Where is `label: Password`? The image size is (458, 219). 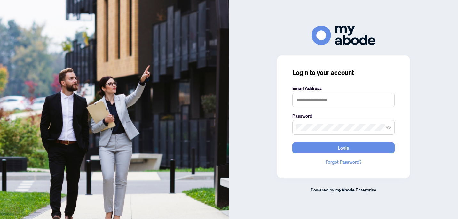 label: Password is located at coordinates (343, 116).